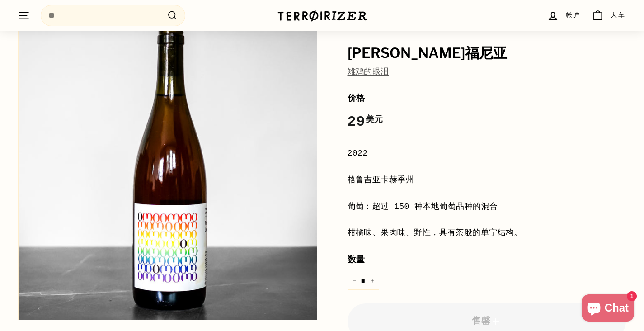 The height and width of the screenshot is (331, 644). Describe the element at coordinates (564, 16) in the screenshot. I see `a: 帐户` at that location.